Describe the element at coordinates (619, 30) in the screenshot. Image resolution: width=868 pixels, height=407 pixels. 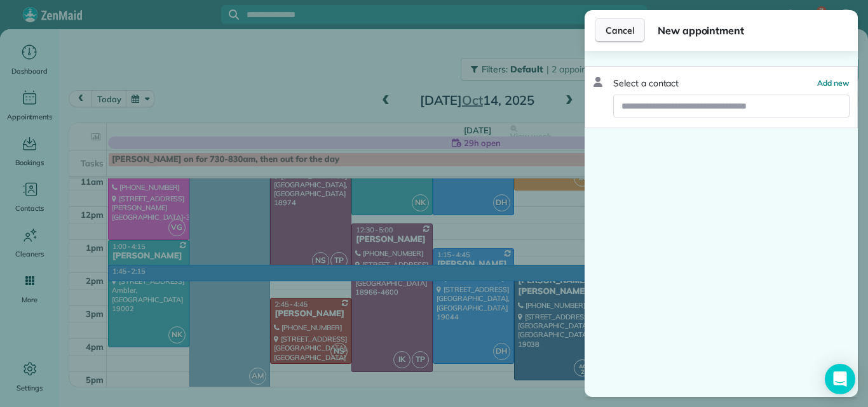
I see `span: Cancel` at that location.